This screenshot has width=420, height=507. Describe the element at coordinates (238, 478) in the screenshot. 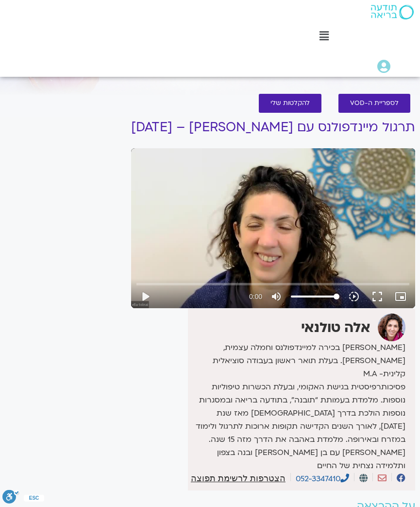

I see `a: הצטרפות לרשימת תפוצה` at that location.